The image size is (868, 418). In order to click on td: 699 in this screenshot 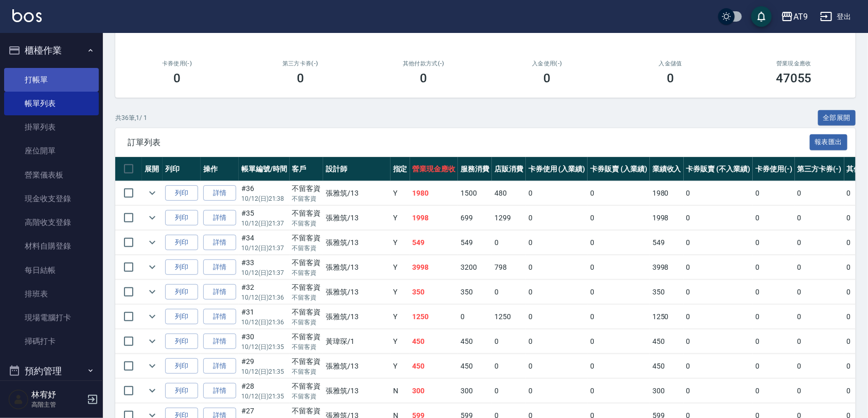, I will do `click(475, 218)`.